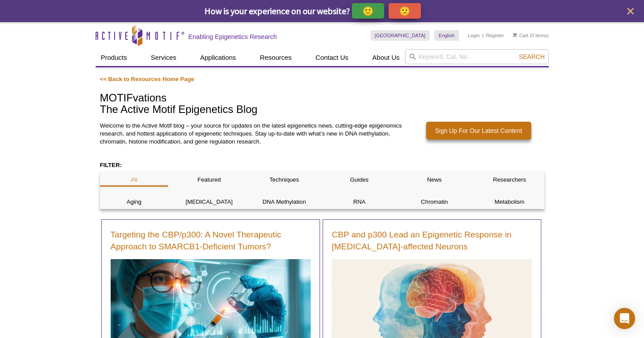 This screenshot has height=338, width=644. I want to click on a: English, so click(447, 36).